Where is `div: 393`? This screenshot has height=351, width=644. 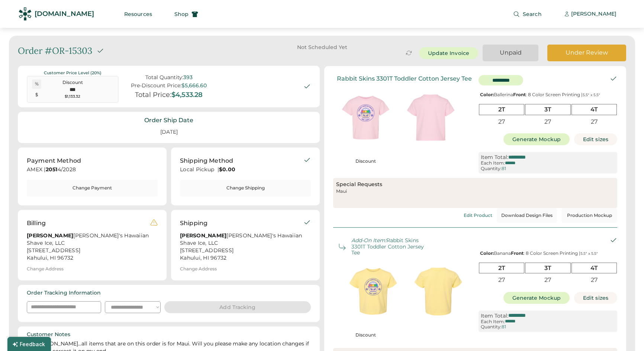 div: 393 is located at coordinates (188, 77).